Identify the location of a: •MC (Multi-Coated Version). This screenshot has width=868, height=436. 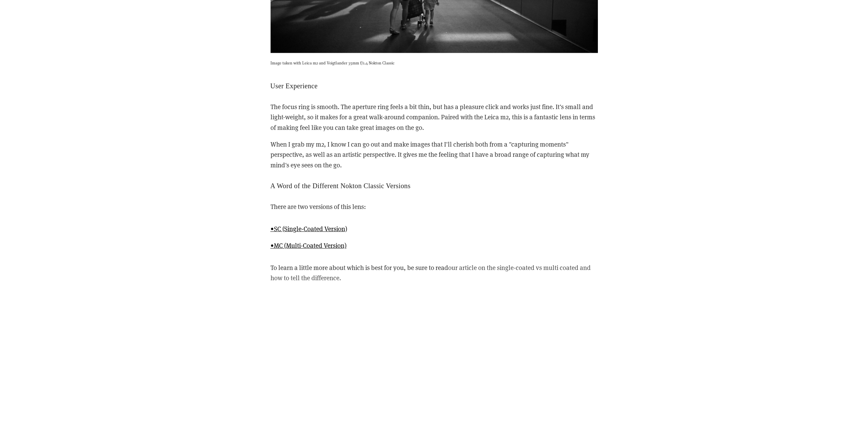
(308, 245).